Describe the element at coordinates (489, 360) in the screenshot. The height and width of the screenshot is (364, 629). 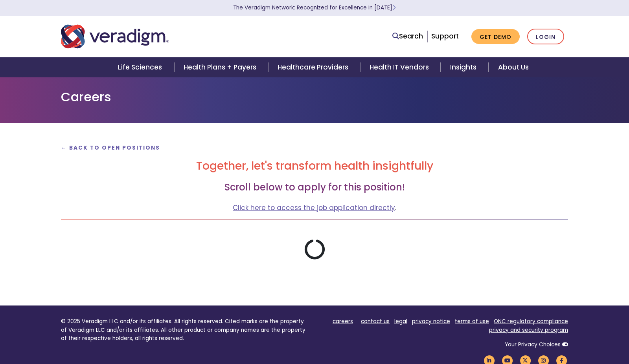
I see `a: Veradigm LinkedIn Link` at that location.